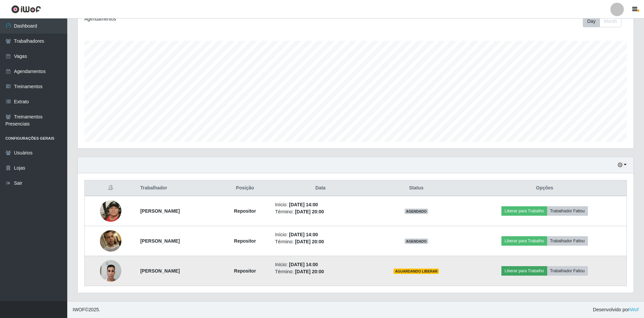 Image resolution: width=644 pixels, height=318 pixels. Describe the element at coordinates (545, 188) in the screenshot. I see `th: Opções` at that location.